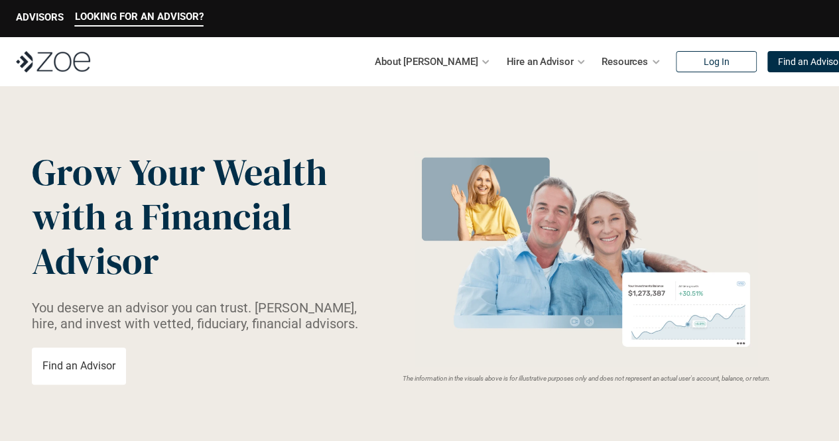 The height and width of the screenshot is (441, 839). Describe the element at coordinates (717, 62) in the screenshot. I see `a: Log In` at that location.